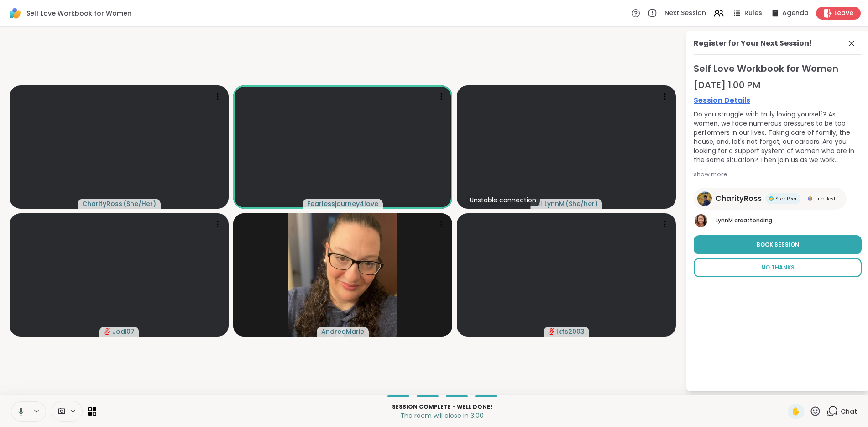  Describe the element at coordinates (343, 275) in the screenshot. I see `img: AndreaMarie` at that location.